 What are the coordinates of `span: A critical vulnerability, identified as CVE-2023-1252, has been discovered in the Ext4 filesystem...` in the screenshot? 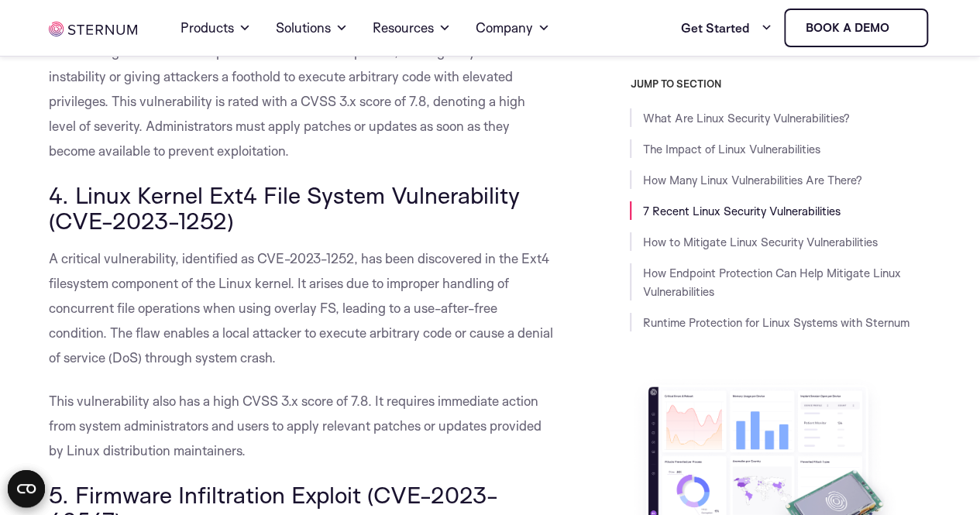 It's located at (300, 308).